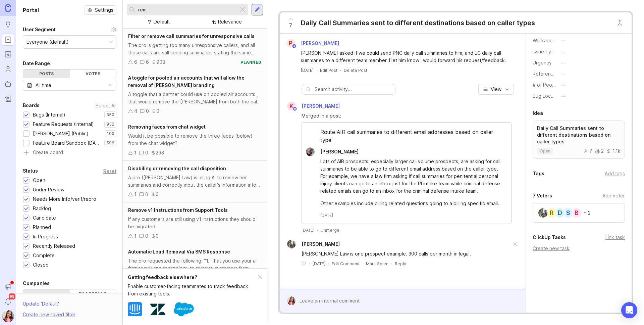  What do you see at coordinates (400, 264) in the screenshot?
I see `div: Reply` at bounding box center [400, 264].